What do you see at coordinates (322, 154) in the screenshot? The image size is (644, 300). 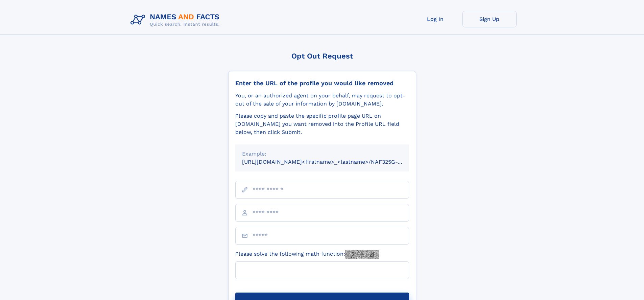 I see `div: Example:` at bounding box center [322, 154].